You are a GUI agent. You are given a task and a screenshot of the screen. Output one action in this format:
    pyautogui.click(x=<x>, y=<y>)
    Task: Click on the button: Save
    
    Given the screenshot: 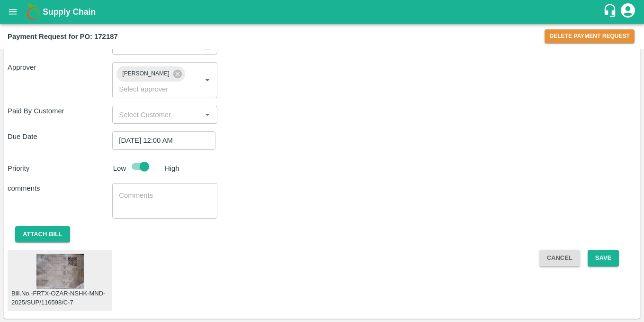 What is the action you would take?
    pyautogui.click(x=603, y=258)
    